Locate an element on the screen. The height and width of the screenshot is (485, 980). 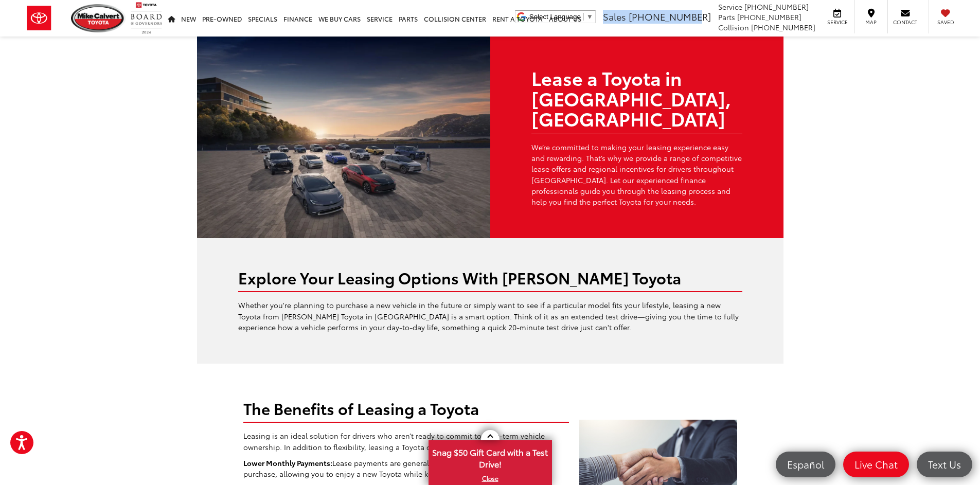
span: Live Chat is located at coordinates (876, 464).